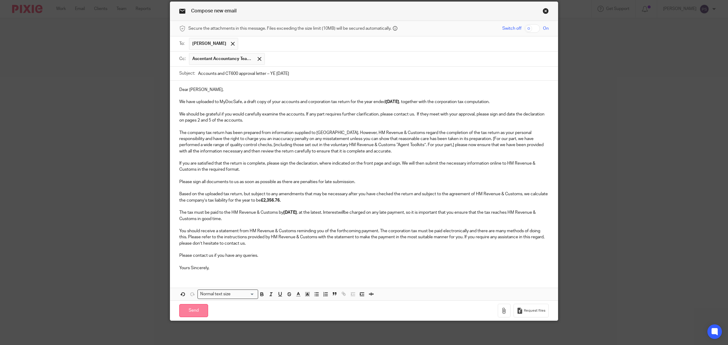 The image size is (728, 345). I want to click on span: Ascentant Accountancy Team (General), so click(223, 59).